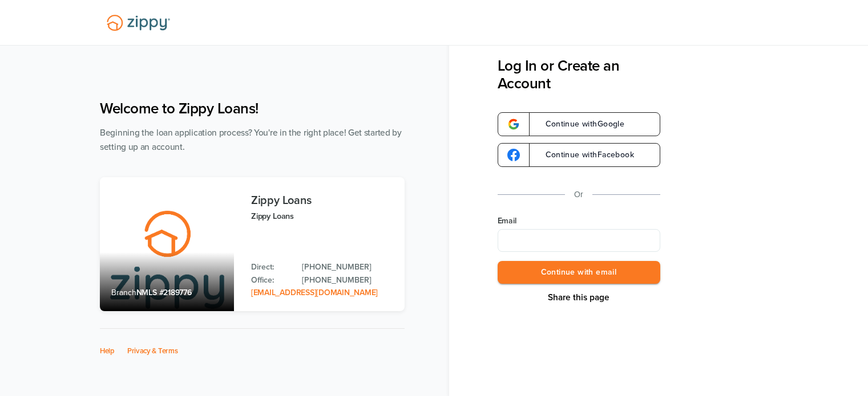 The width and height of the screenshot is (868, 396). What do you see at coordinates (579, 194) in the screenshot?
I see `p: Or` at bounding box center [579, 194].